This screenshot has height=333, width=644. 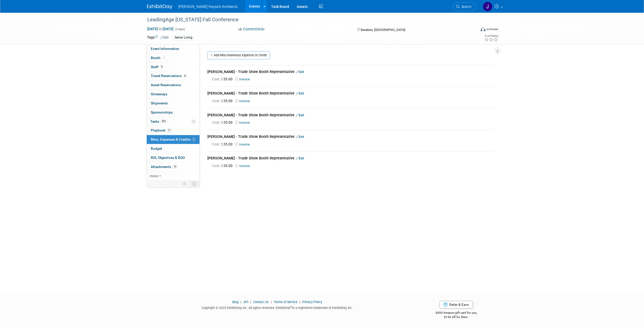 I want to click on a: Contact Us, so click(x=261, y=302).